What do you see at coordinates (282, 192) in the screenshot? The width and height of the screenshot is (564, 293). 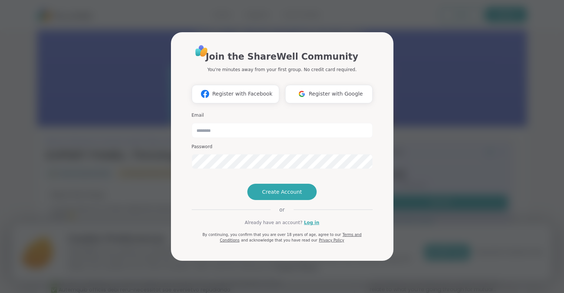 I see `button: Create Account` at bounding box center [282, 192].